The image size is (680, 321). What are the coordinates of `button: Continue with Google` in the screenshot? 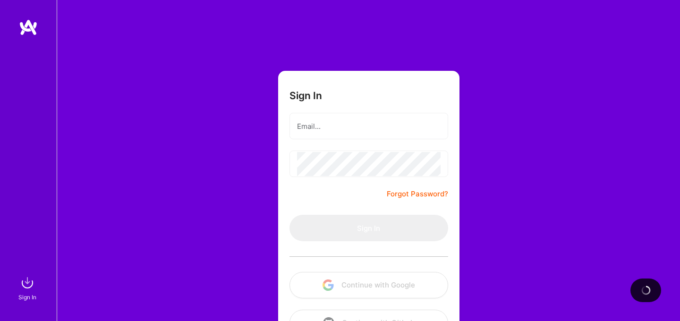 It's located at (369, 285).